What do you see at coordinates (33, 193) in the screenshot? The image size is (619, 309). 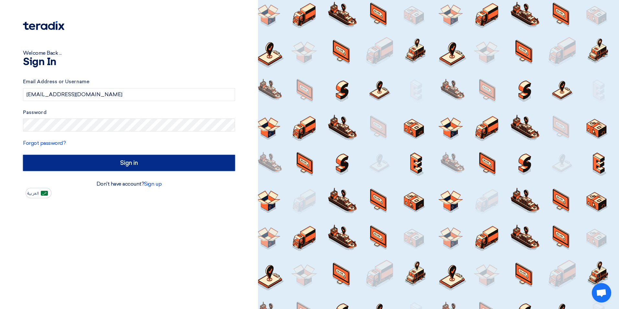 I see `span: العربية` at bounding box center [33, 193].